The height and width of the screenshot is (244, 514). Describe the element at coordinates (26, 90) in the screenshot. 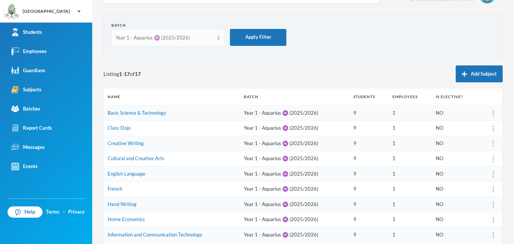

I see `div: Subjects` at that location.